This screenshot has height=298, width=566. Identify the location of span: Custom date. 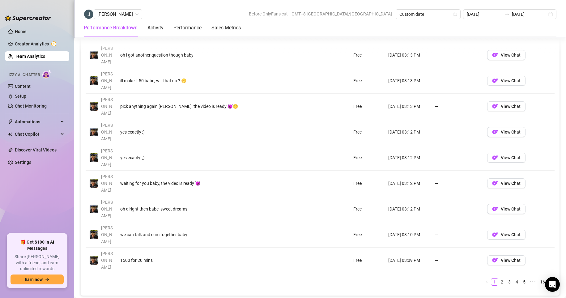
(428, 14).